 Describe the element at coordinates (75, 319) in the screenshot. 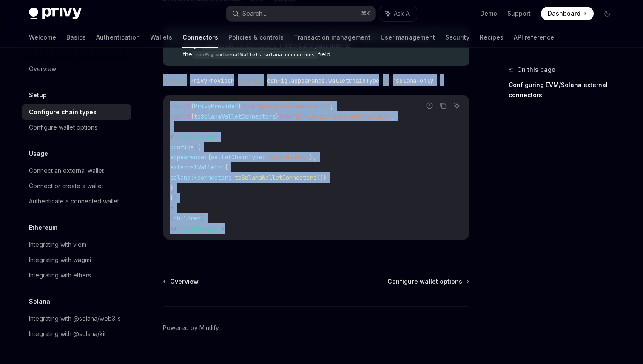

I see `div: Integrating with @solana/web3.js` at that location.